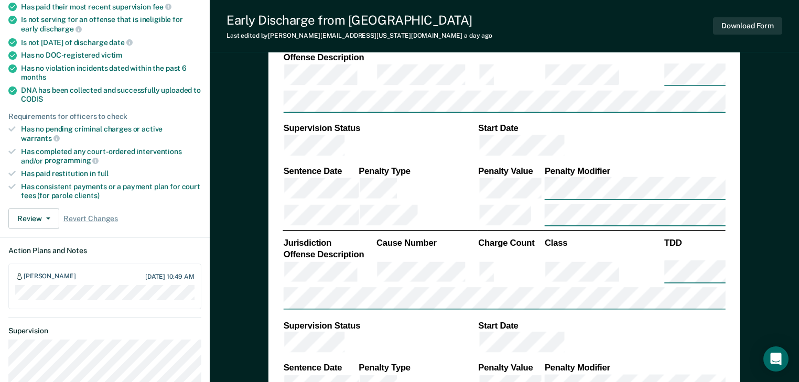 The image size is (799, 382). Describe the element at coordinates (111, 191) in the screenshot. I see `div: Has consistent payments or a payment plan for court fees (for parole` at that location.